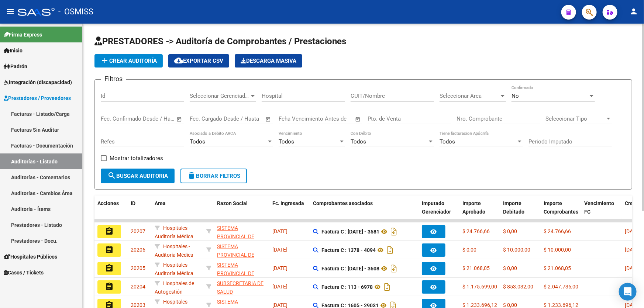  Describe the element at coordinates (436, 207) in the screenshot. I see `span: Imputado Gerenciador` at that location.